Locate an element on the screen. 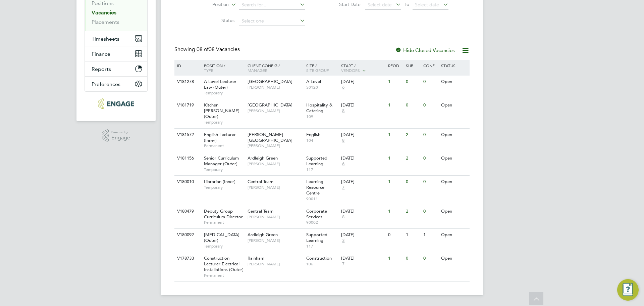  span: Supported Learning is located at coordinates (317, 238).